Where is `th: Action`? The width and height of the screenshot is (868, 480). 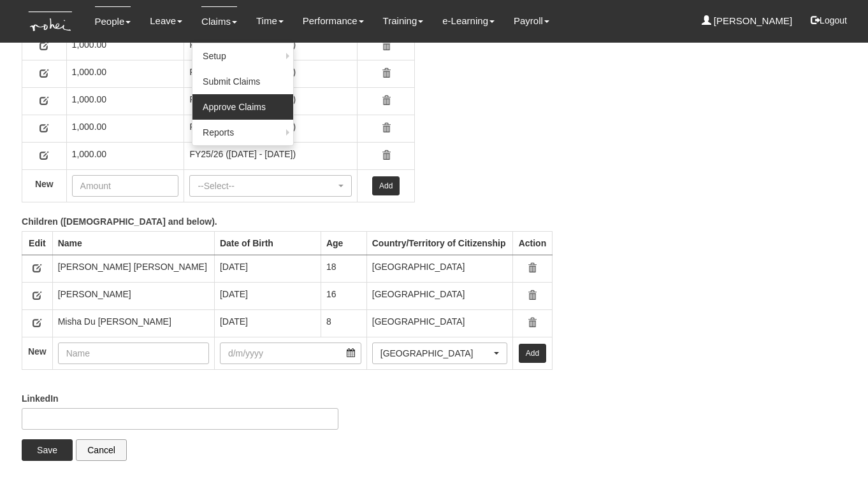
th: Action is located at coordinates (532, 243).